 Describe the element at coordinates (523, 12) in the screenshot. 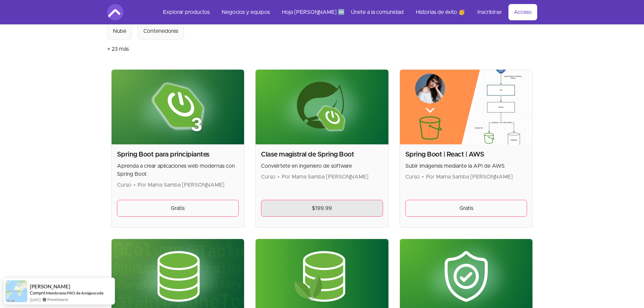

I see `font: Acceso` at that location.